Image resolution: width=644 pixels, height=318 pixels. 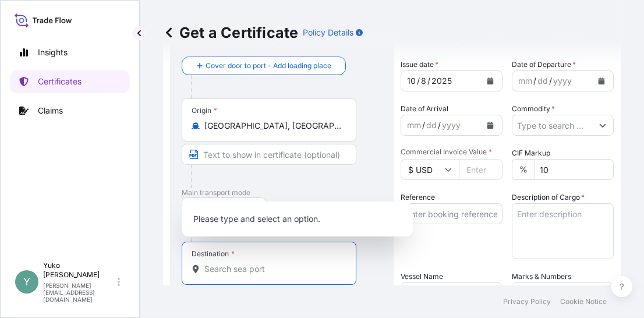 I want to click on input: Enter booking reference, so click(x=451, y=214).